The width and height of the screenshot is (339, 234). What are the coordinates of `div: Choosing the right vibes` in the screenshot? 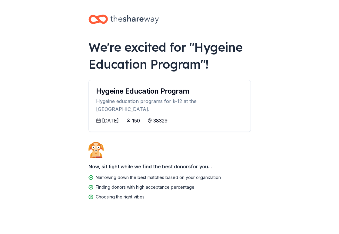 It's located at (120, 197).